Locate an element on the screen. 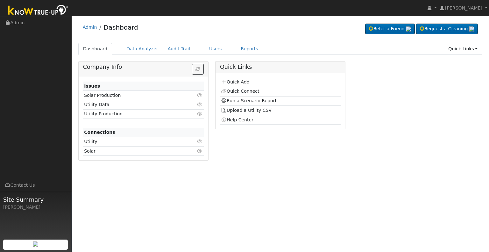 The image size is (489, 252). img: Know True-Up is located at coordinates (38, 11).